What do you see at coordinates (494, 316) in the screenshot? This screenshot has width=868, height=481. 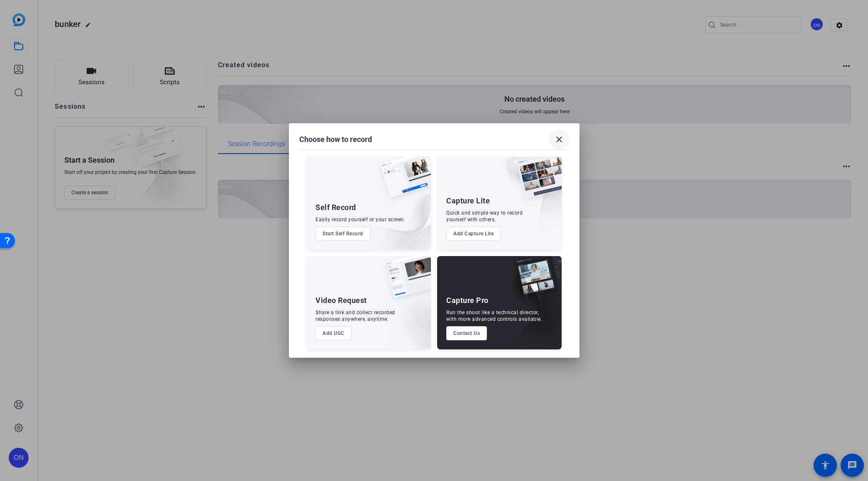 I see `div: Run the shoot like a technical director, with more advanced controls available.` at bounding box center [494, 316].